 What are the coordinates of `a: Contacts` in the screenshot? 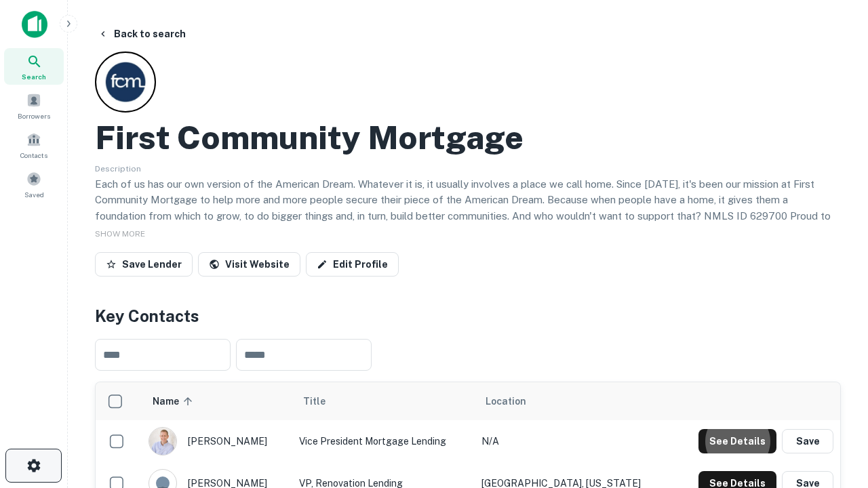 It's located at (34, 145).